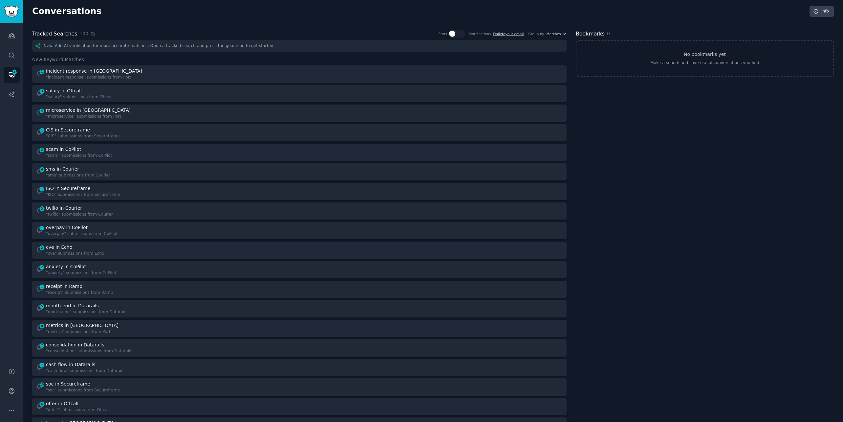  Describe the element at coordinates (556, 34) in the screenshot. I see `button: Matches` at that location.